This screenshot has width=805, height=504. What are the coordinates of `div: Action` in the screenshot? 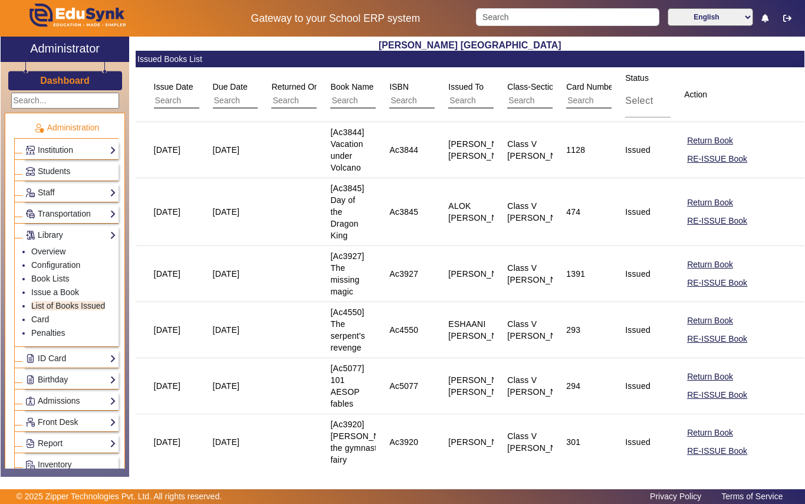 It's located at (701, 94).